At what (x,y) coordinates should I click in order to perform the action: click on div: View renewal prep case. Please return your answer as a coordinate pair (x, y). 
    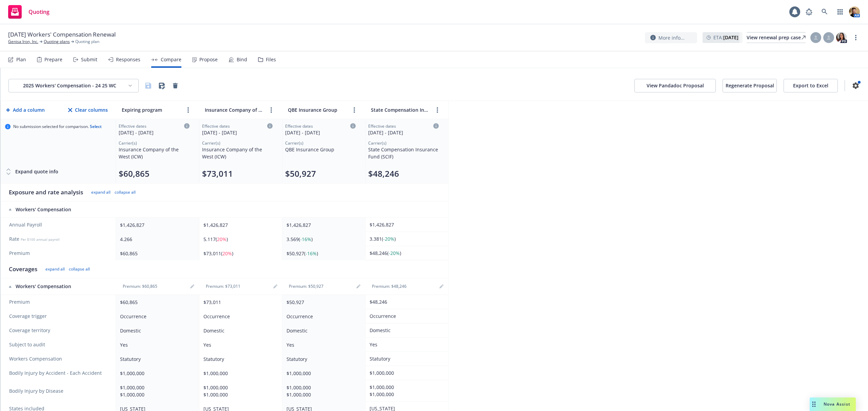
    Looking at the image, I should click on (776, 38).